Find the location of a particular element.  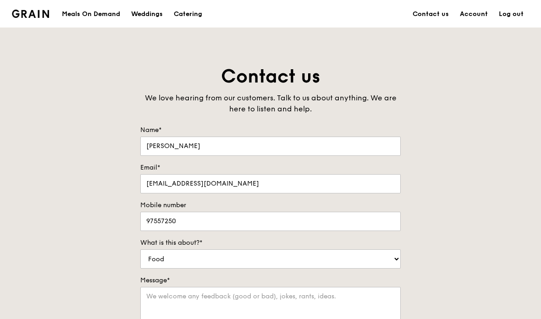

label: Name* is located at coordinates (271, 130).